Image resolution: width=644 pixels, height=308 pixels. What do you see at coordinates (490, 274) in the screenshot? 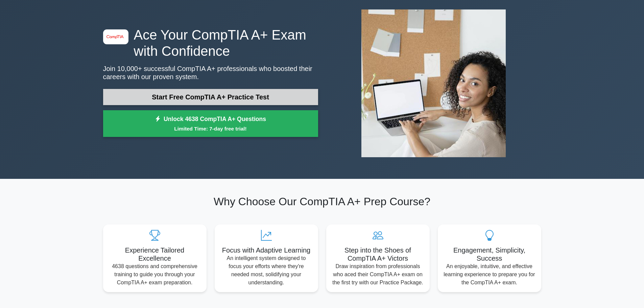
I see `p: An enjoyable, intuitive, and effective learning experience to prepare you for the CompTIA A+ exam.` at bounding box center [490, 274].